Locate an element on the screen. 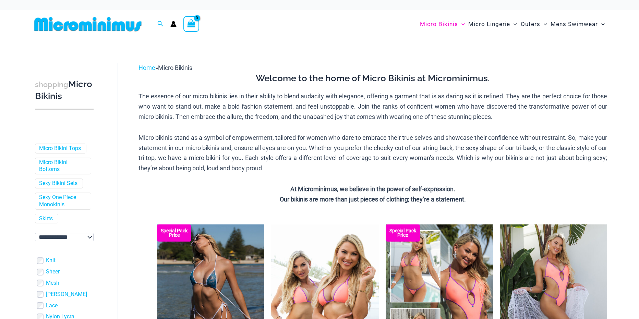  p: Micro bikinis stand as a symbol of empowerment, tailored for women who dare to embrace their true... is located at coordinates (373, 153).